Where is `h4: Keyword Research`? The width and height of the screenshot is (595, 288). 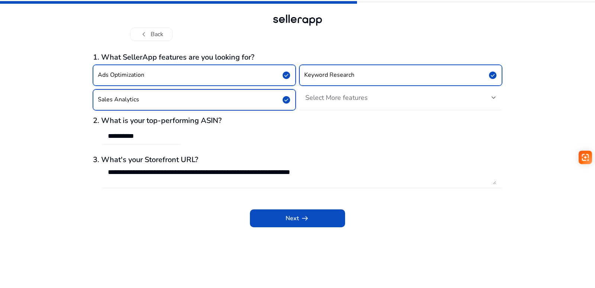 h4: Keyword Research is located at coordinates (329, 75).